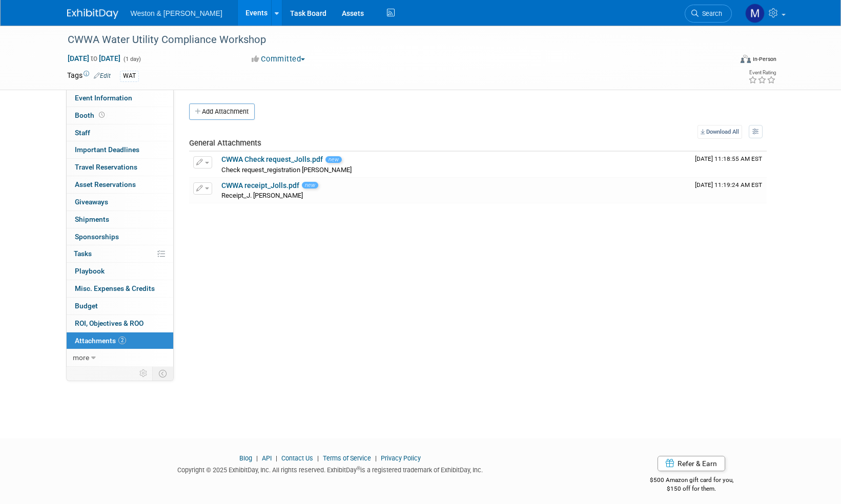 This screenshot has height=504, width=841. I want to click on a: Sponsorships, so click(120, 237).